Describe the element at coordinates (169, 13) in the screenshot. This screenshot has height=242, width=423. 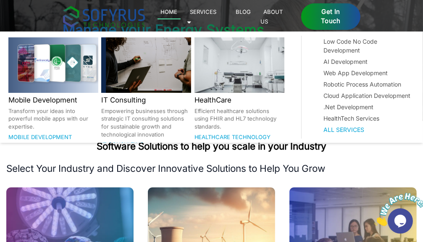
I see `a: Home` at that location.